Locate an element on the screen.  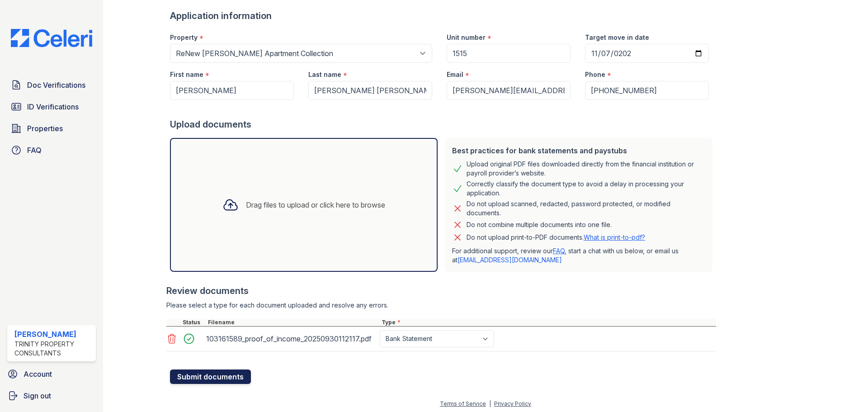
img: CE_Logo_Blue-a8612792a0a2168367f1c8372b55b34899dd931a85d93a1a3d3e32e68fde9ad4.png is located at coordinates (52, 38).